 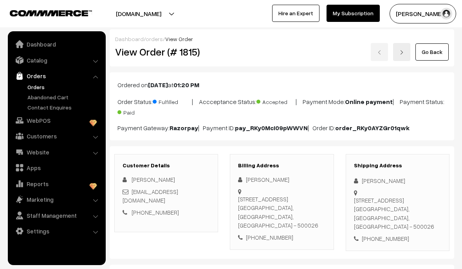 What do you see at coordinates (167, 52) in the screenshot?
I see `h2: View Order (# 1815)` at bounding box center [167, 52].